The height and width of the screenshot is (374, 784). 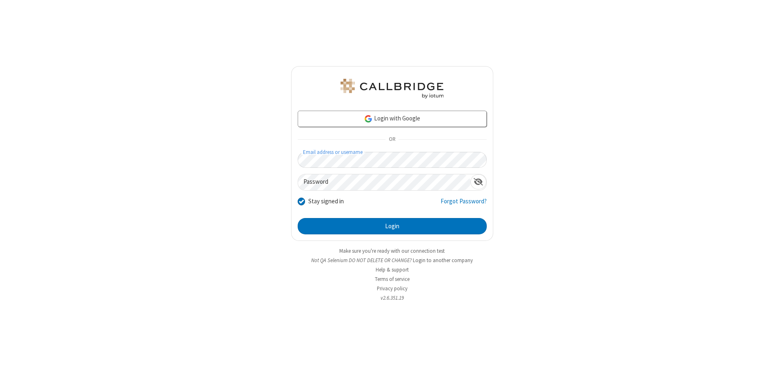 I want to click on a: Make sure you're ready with our connection test, so click(x=392, y=251).